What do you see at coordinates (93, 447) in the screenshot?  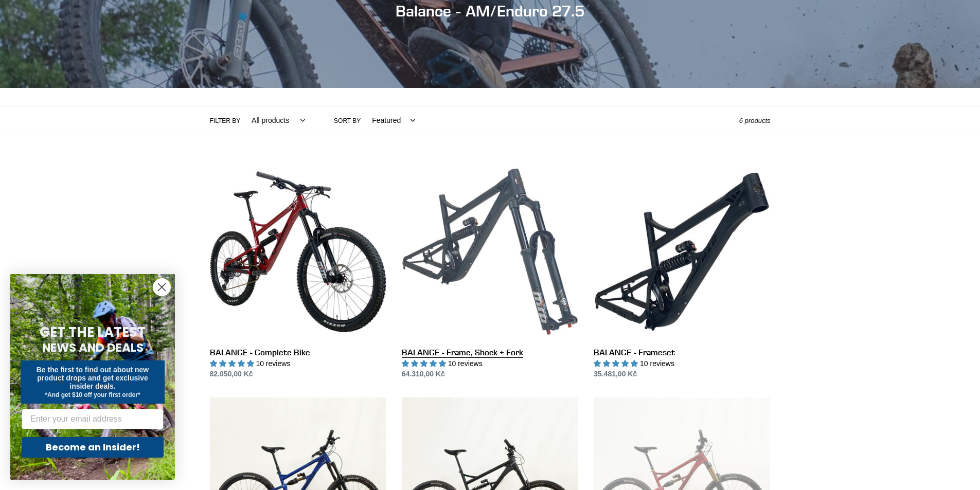 I see `button: Become an Insider!` at bounding box center [93, 447].